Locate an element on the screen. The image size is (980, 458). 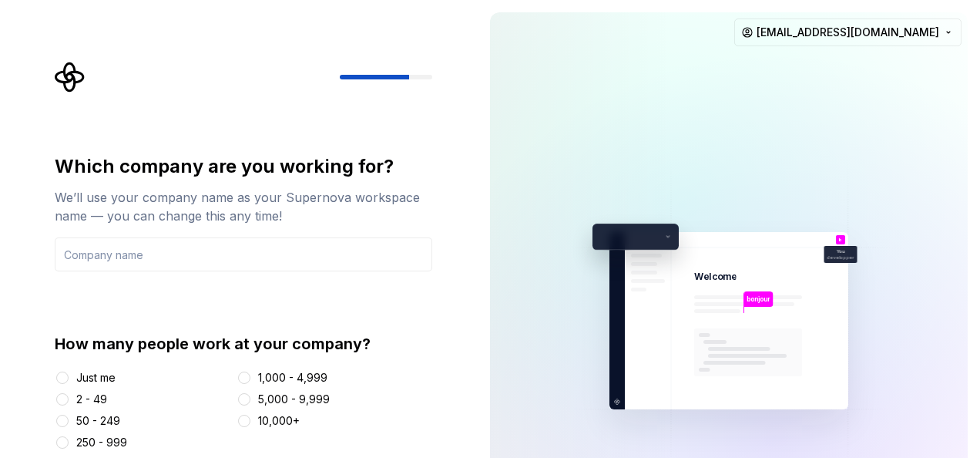
div: 2 - 49 is located at coordinates (92, 399).